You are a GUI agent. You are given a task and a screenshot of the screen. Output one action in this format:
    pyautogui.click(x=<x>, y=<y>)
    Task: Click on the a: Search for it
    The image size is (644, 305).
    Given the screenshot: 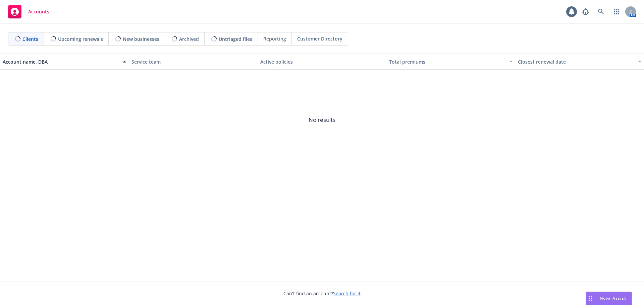 What is the action you would take?
    pyautogui.click(x=347, y=293)
    